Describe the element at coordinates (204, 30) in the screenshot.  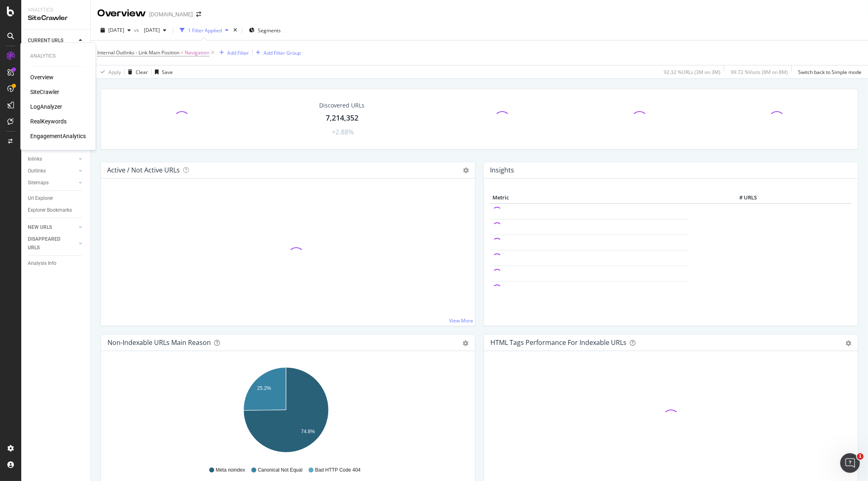
I see `button: 1 Filter Applied` at that location.